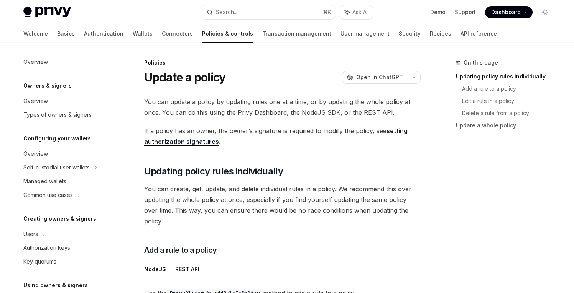 This screenshot has height=293, width=574. Describe the element at coordinates (66, 34) in the screenshot. I see `a: Basics` at that location.